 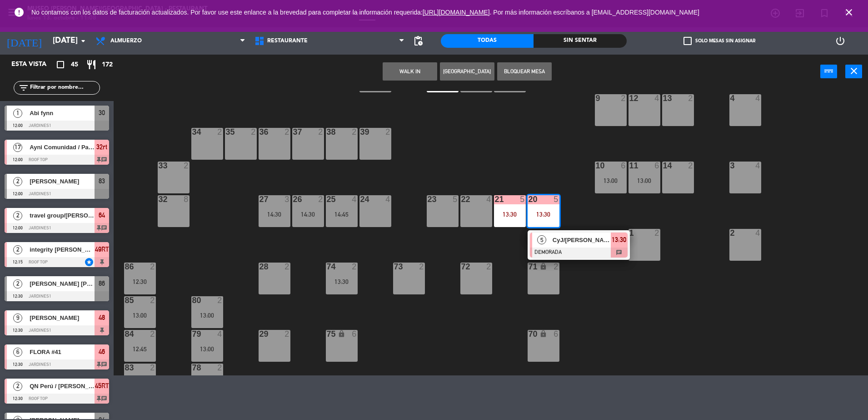 I want to click on button: close, so click(x=854, y=71).